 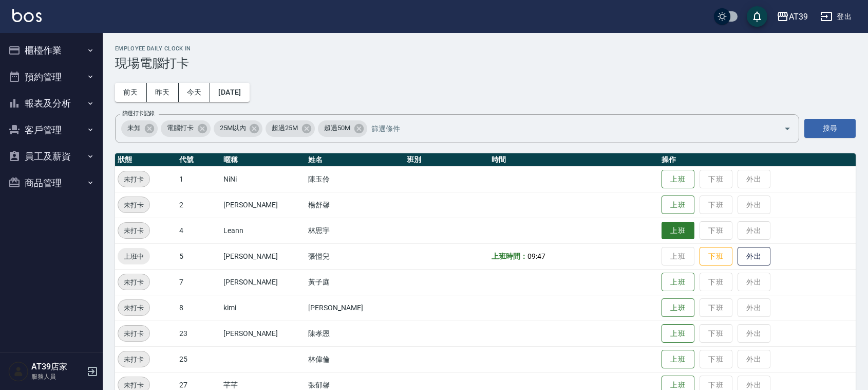 What do you see at coordinates (836, 17) in the screenshot?
I see `button: 登出` at bounding box center [836, 17].